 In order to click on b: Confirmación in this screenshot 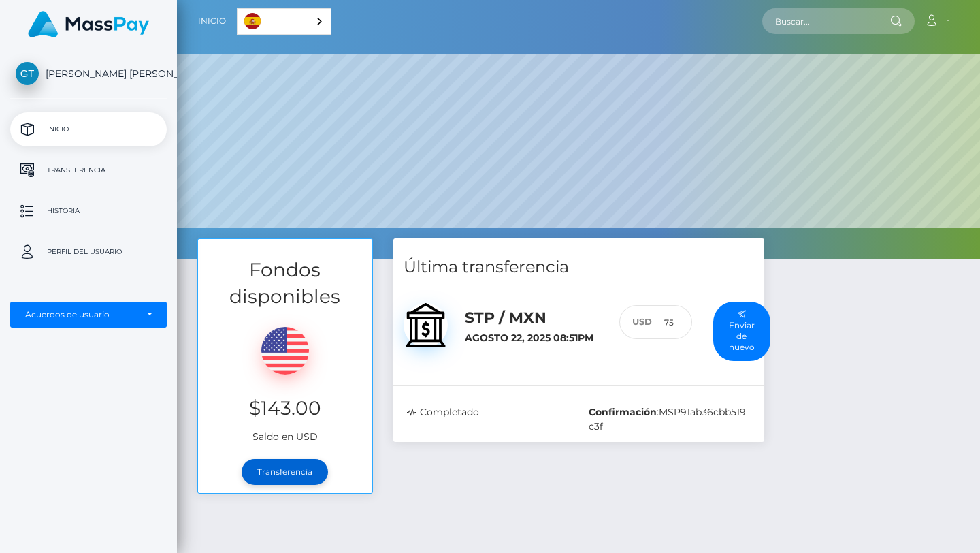, I will do `click(622, 412)`.